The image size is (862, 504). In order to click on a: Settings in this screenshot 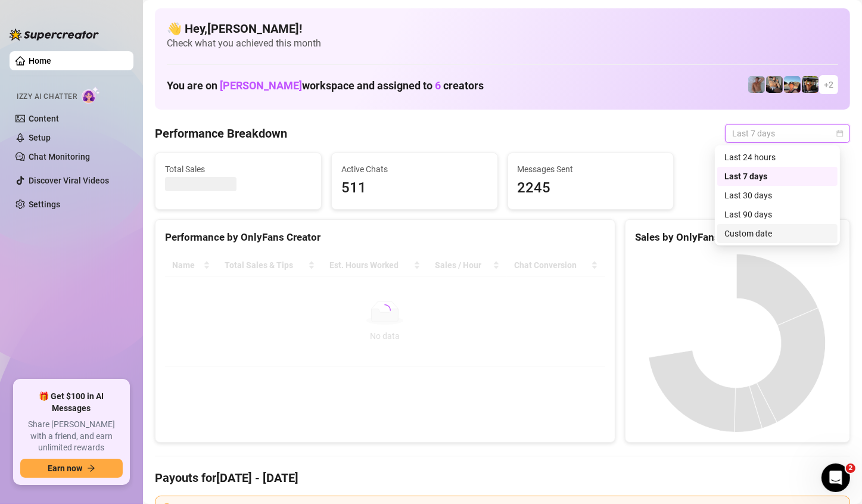, I will do `click(44, 205)`.